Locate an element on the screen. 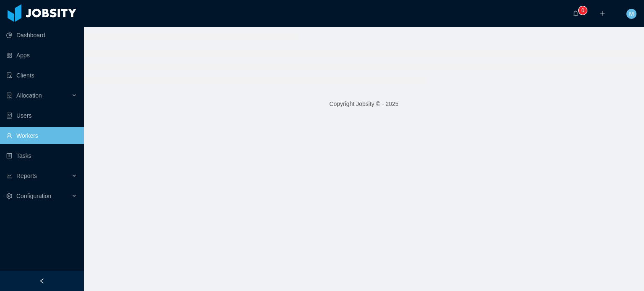 This screenshot has width=644, height=291. i: icon: line-chart is located at coordinates (10, 176).